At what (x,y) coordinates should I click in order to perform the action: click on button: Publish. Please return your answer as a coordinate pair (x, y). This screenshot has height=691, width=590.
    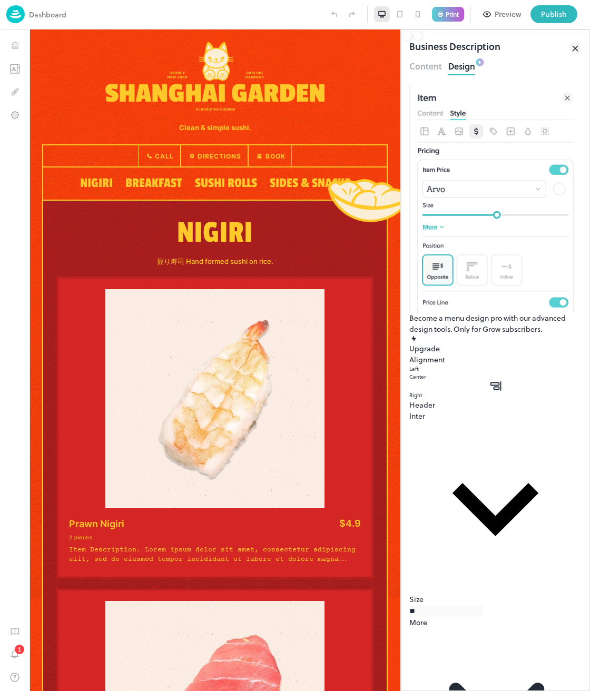
    Looking at the image, I should click on (554, 14).